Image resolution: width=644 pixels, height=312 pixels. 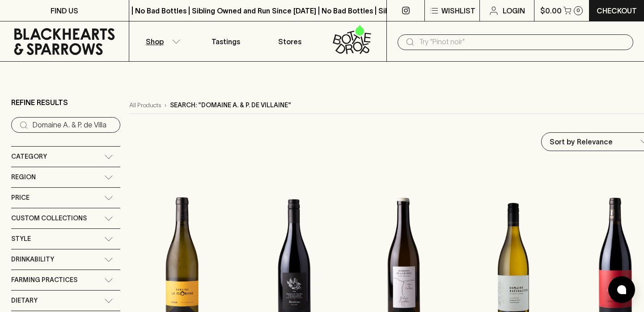 What do you see at coordinates (49, 218) in the screenshot?
I see `span: Custom Collections` at bounding box center [49, 218].